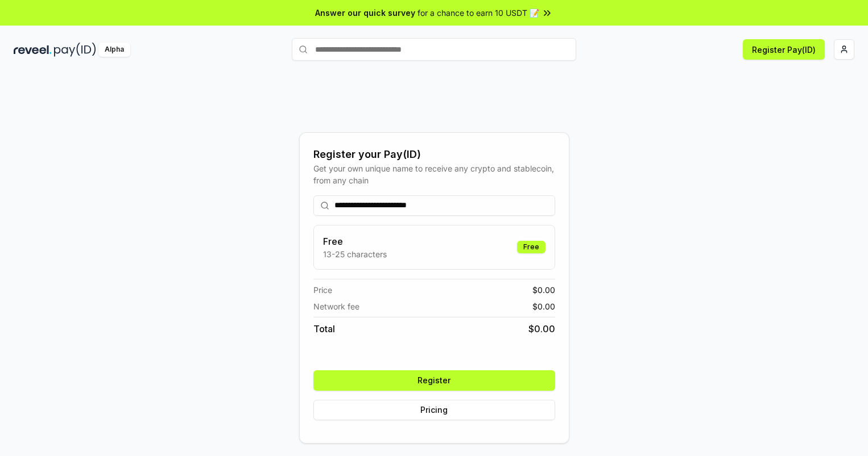 This screenshot has width=868, height=456. What do you see at coordinates (336, 306) in the screenshot?
I see `span: Network fee` at bounding box center [336, 306].